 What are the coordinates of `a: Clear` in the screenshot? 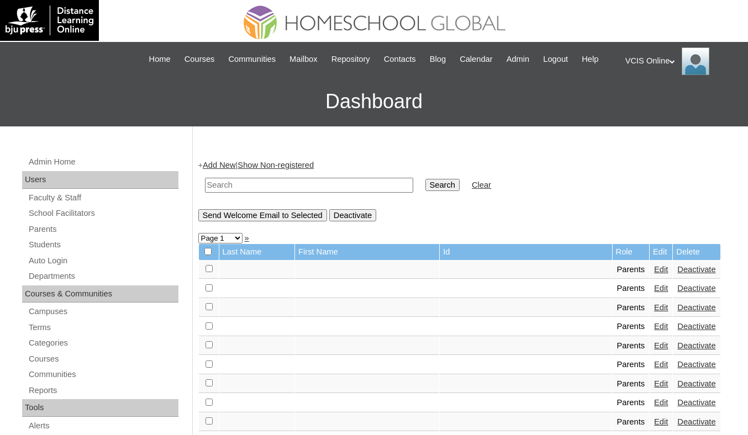 It's located at (481, 185).